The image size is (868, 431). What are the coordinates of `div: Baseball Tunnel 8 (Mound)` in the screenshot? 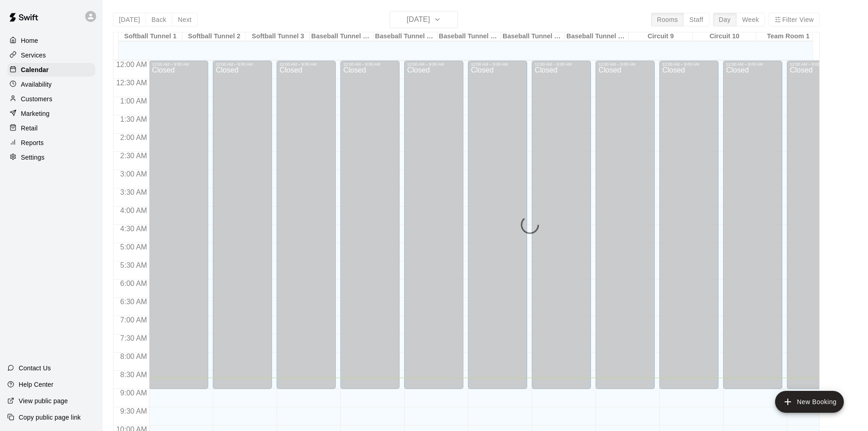 It's located at (597, 37).